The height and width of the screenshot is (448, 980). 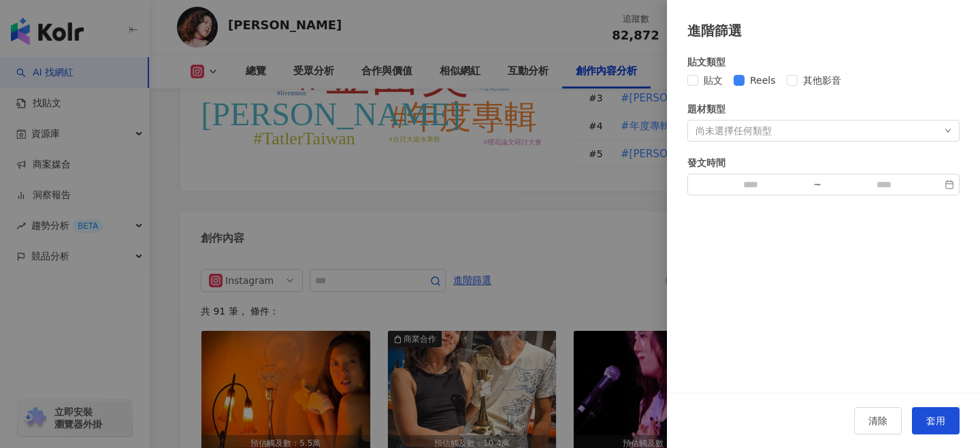 What do you see at coordinates (936, 421) in the screenshot?
I see `button: 套用` at bounding box center [936, 421].